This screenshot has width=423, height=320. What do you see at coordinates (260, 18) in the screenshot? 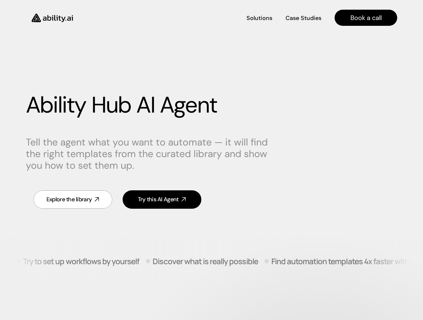
I see `h4: Solutions` at bounding box center [260, 18].